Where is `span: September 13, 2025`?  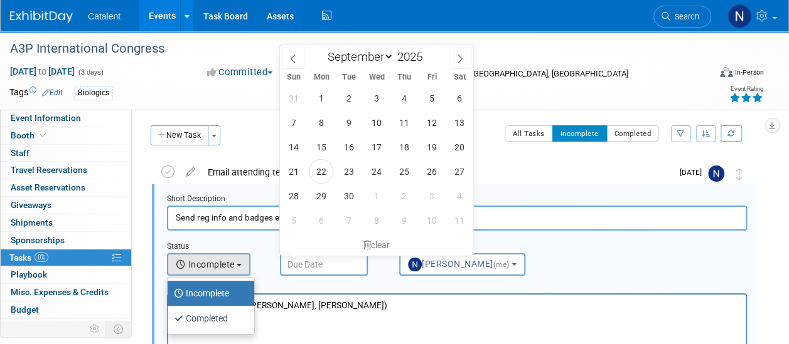 span: September 13, 2025 is located at coordinates (459, 122).